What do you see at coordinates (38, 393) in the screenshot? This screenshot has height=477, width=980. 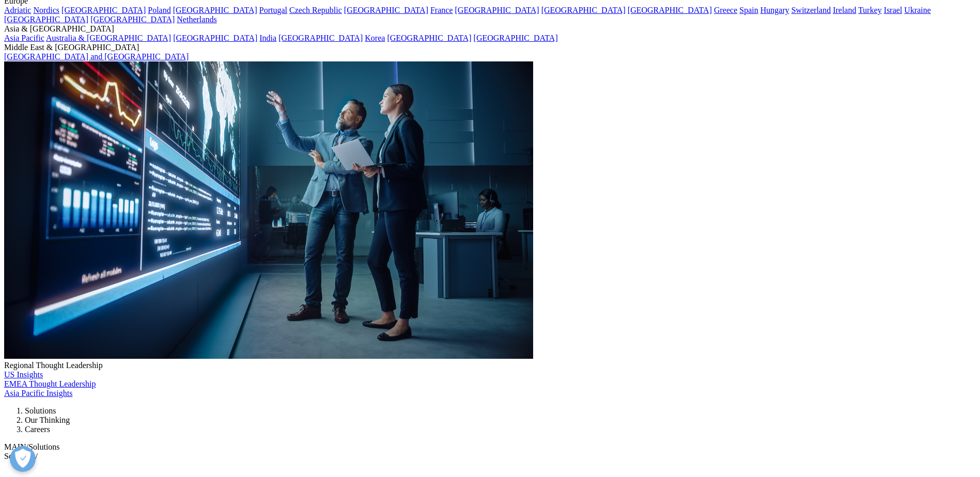 I see `a: Asia Pacific Insights` at bounding box center [38, 393].